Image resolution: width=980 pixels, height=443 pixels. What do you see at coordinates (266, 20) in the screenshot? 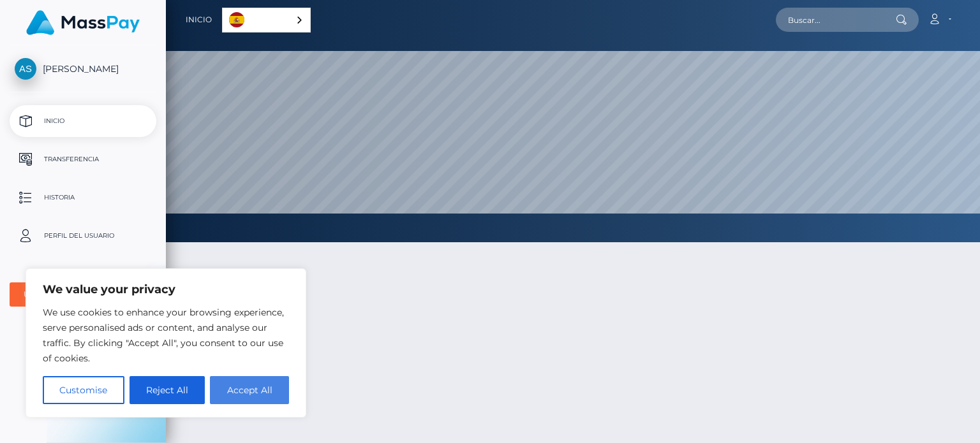
I see `a: Español` at bounding box center [266, 20].